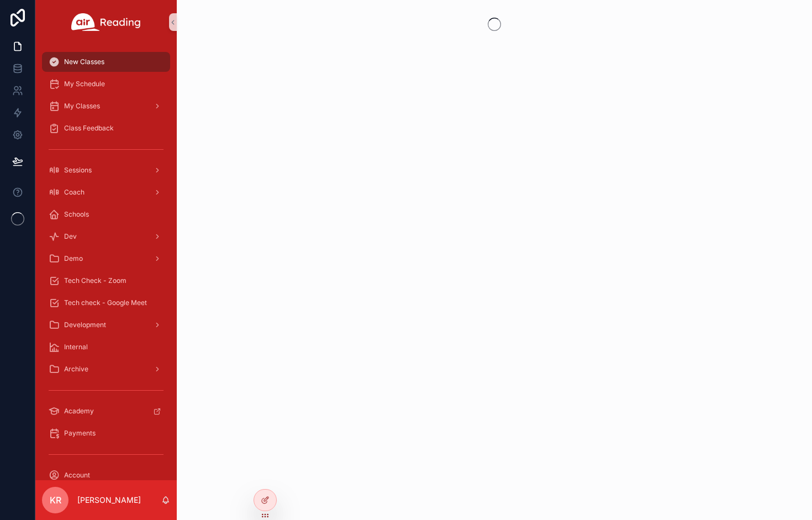  I want to click on a: Tech check - Google Meet, so click(106, 302).